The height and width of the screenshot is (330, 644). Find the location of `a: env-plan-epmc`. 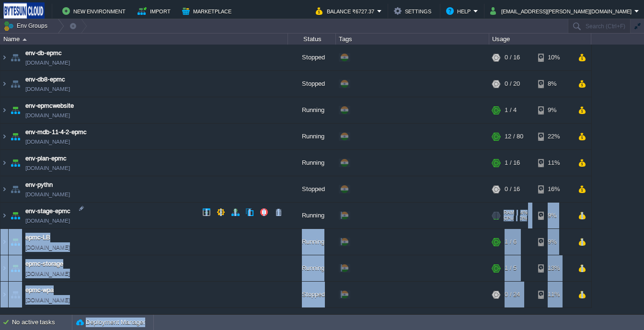

a: env-plan-epmc is located at coordinates (46, 158).